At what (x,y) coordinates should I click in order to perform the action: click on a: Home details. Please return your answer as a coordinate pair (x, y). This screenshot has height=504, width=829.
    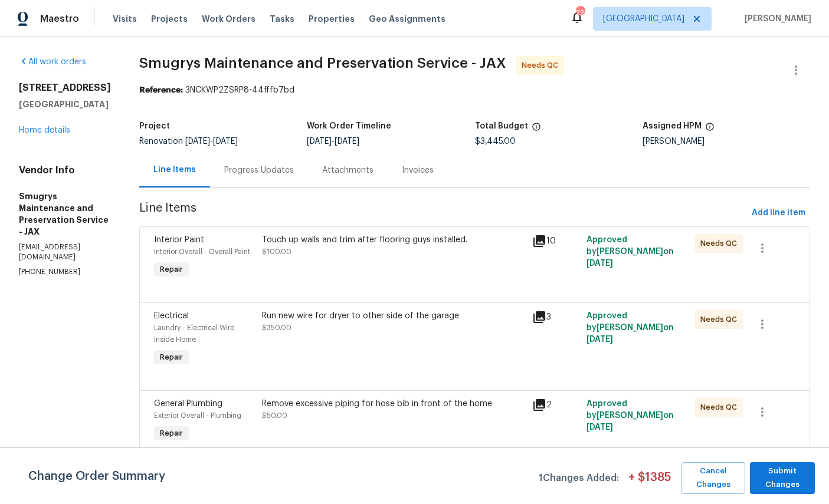
    Looking at the image, I should click on (44, 130).